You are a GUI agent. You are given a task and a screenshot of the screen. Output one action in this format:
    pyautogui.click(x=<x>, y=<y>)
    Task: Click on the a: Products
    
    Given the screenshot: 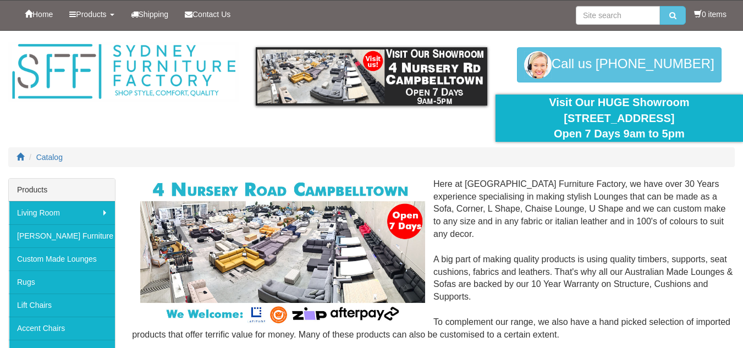 What is the action you would take?
    pyautogui.click(x=91, y=14)
    